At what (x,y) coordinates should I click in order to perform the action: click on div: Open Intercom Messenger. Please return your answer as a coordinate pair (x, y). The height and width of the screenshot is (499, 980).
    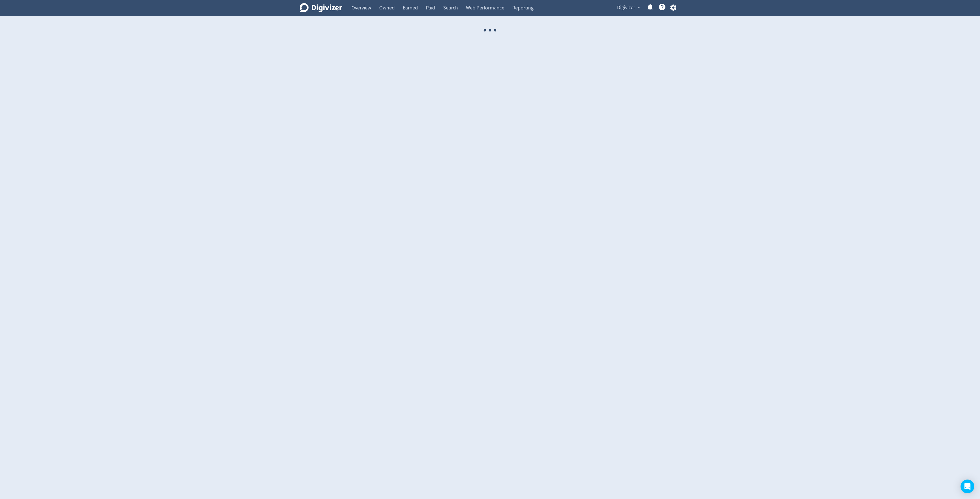
    Looking at the image, I should click on (967, 486).